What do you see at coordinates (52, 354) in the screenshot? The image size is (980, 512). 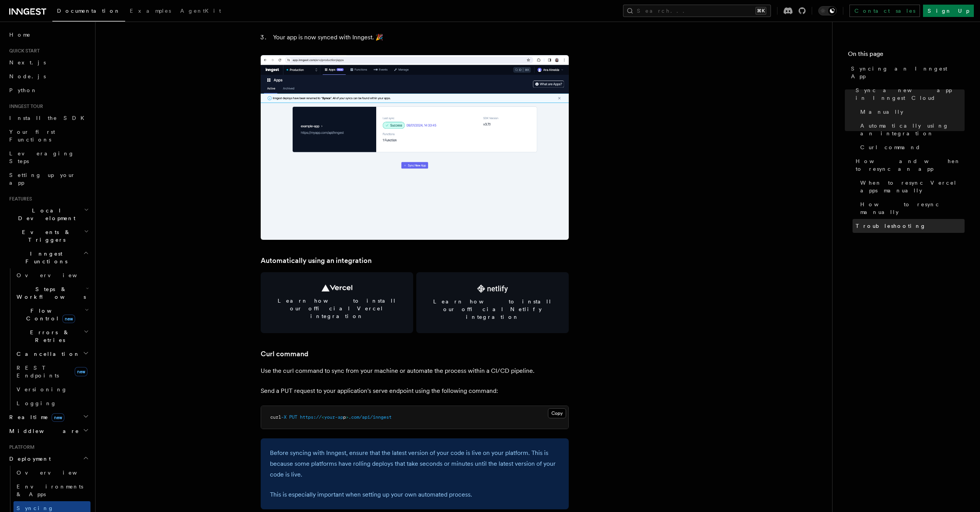 I see `button: Cancellation` at bounding box center [52, 354].